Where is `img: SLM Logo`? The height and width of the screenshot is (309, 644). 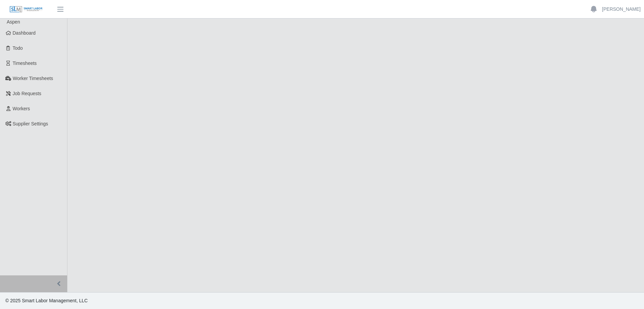 img: SLM Logo is located at coordinates (26, 9).